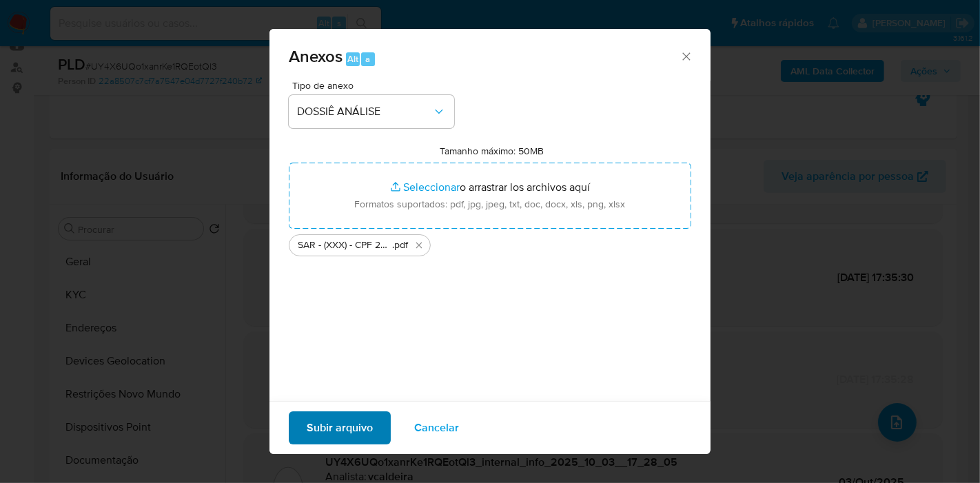 This screenshot has height=483, width=980. I want to click on span: Cancelar, so click(436, 427).